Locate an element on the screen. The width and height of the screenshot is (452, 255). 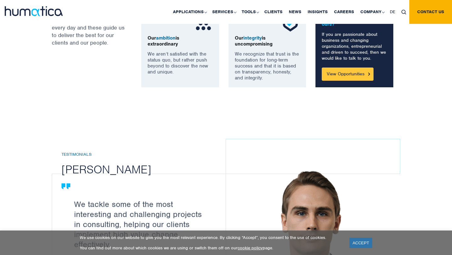
img: logo is located at coordinates (34, 11).